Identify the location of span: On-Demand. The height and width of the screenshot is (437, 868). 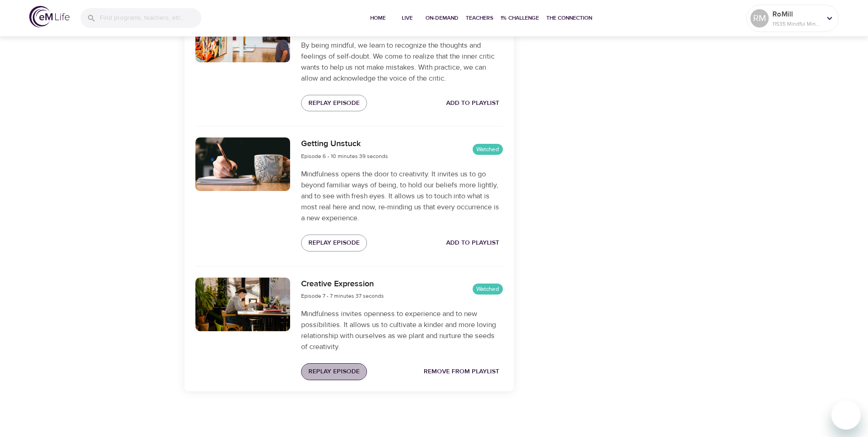
(442, 18).